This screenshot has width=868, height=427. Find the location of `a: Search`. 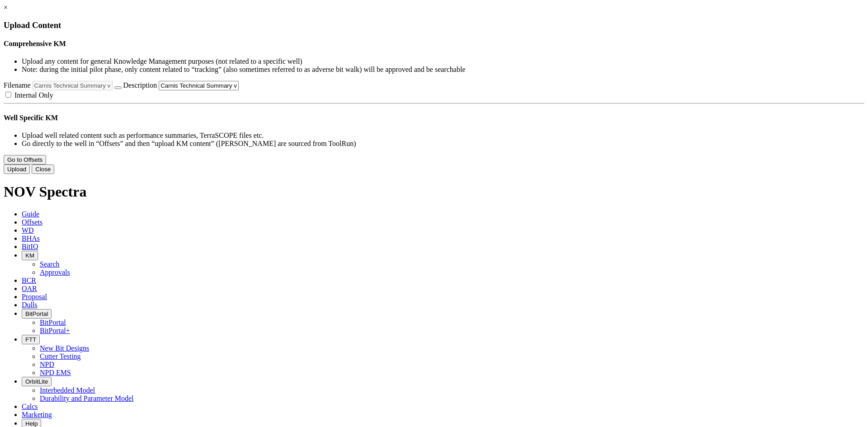

a: Search is located at coordinates (49, 264).